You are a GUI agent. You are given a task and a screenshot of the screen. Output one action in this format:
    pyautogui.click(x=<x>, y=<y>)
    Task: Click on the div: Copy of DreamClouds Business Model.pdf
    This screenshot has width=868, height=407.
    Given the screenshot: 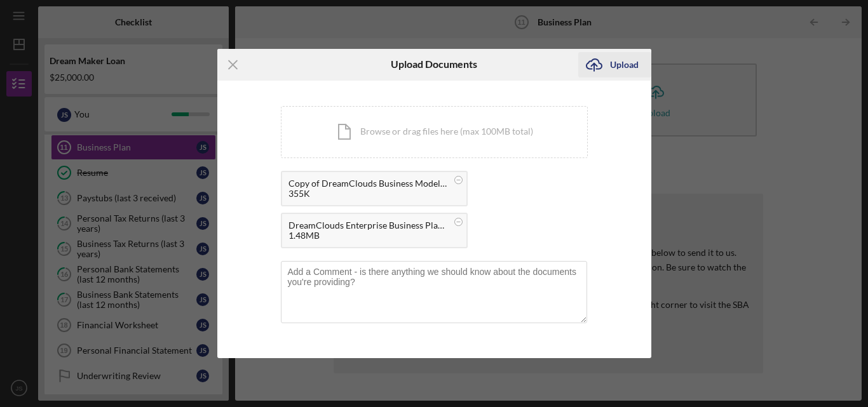 What is the action you would take?
    pyautogui.click(x=368, y=184)
    